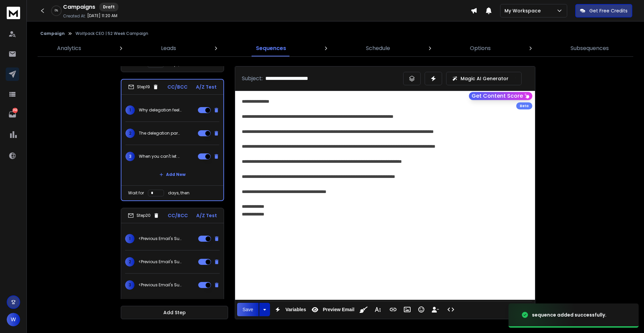 This screenshot has height=333, width=644. Describe the element at coordinates (248, 310) in the screenshot. I see `button: Save` at that location.